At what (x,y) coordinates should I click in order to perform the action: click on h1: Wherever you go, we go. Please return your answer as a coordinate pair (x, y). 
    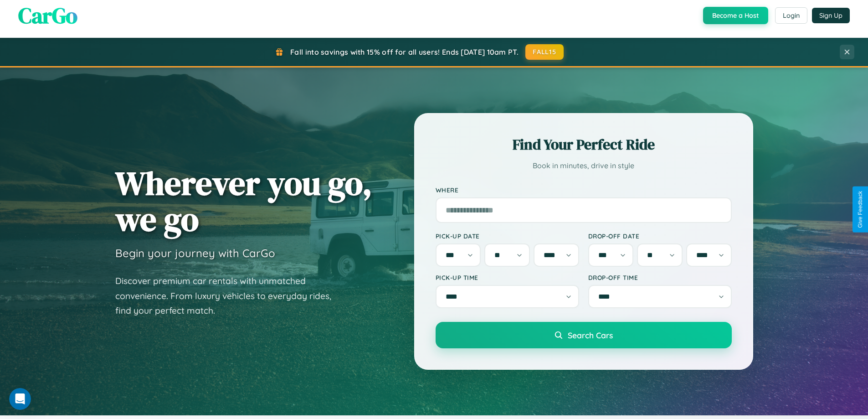
    Looking at the image, I should click on (244, 201).